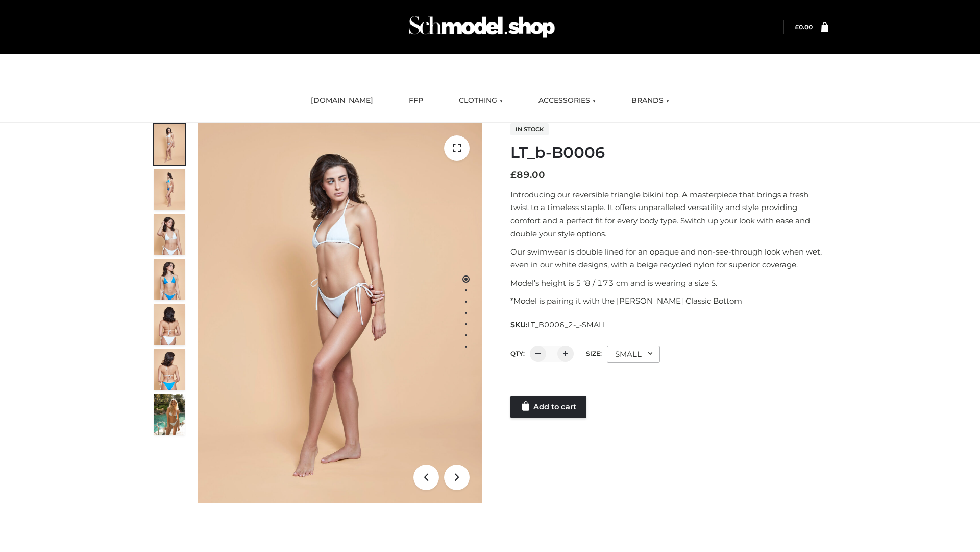  I want to click on a: CLOTHING, so click(481, 100).